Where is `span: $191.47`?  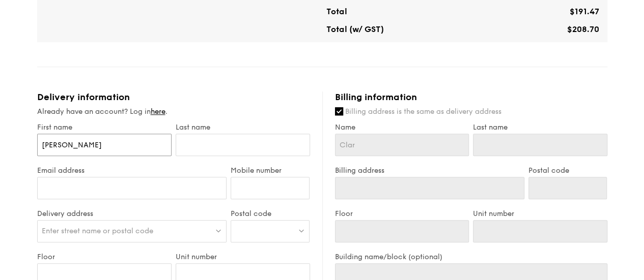
span: $191.47 is located at coordinates (585, 11).